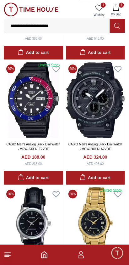  Describe the element at coordinates (33, 225) in the screenshot. I see `a: CASIO Women's Analog Black Dial Watch - LTP-V002L-1A` at that location.